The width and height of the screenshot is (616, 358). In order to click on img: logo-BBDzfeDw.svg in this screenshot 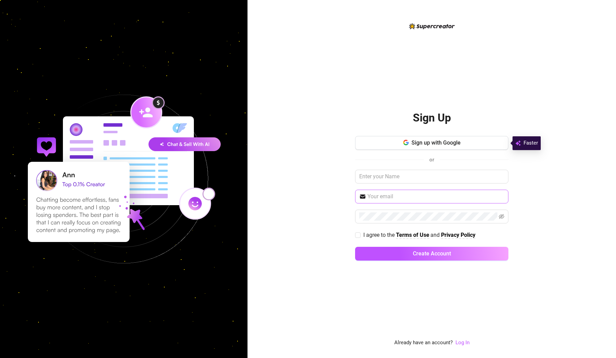, I will do `click(432, 26)`.